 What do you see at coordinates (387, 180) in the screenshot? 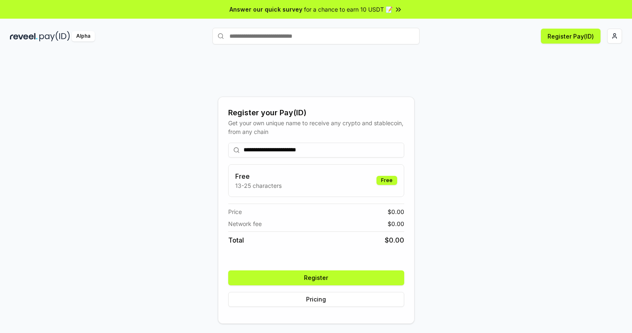
I see `div: Free` at bounding box center [387, 180].